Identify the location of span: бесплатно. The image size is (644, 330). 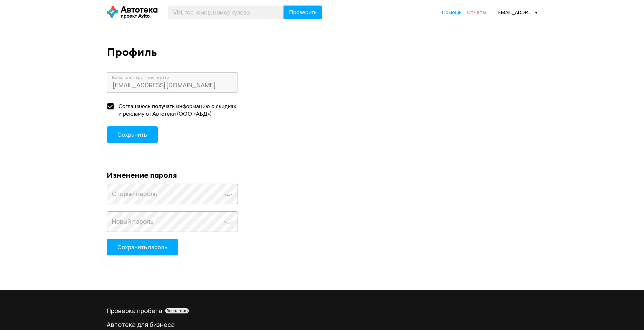
(177, 311).